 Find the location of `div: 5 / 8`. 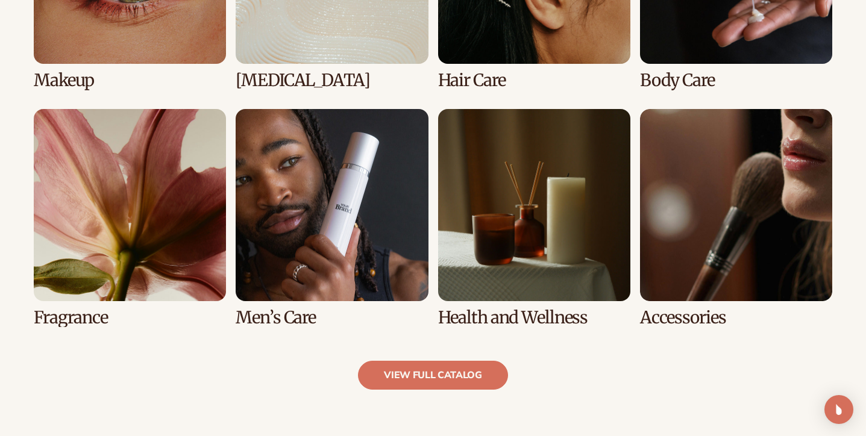

div: 5 / 8 is located at coordinates (130, 218).